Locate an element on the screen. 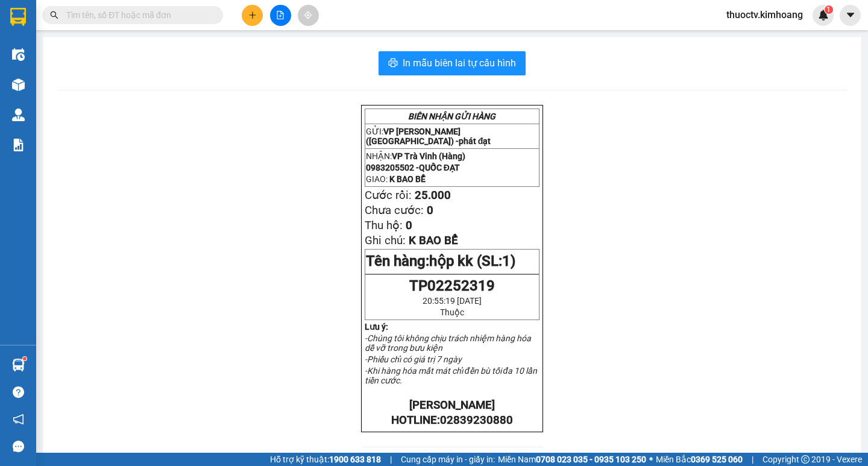 This screenshot has width=868, height=466. span: GIAO: is located at coordinates (395, 179).